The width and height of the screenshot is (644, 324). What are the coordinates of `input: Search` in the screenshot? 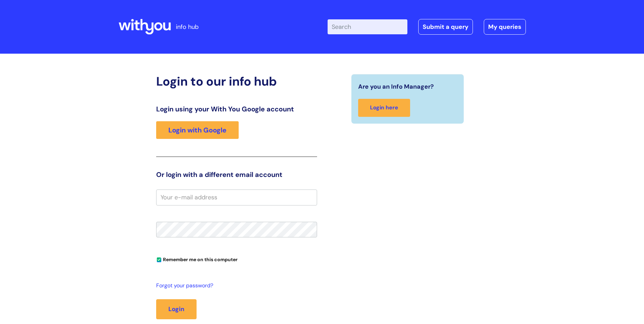 It's located at (367, 27).